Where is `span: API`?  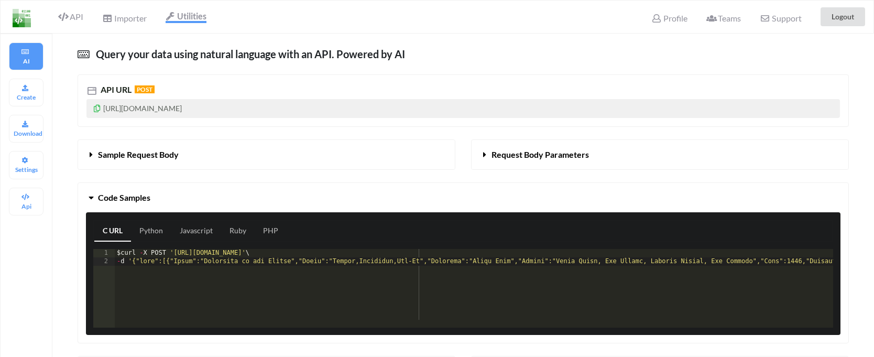
span: API is located at coordinates (71, 16).